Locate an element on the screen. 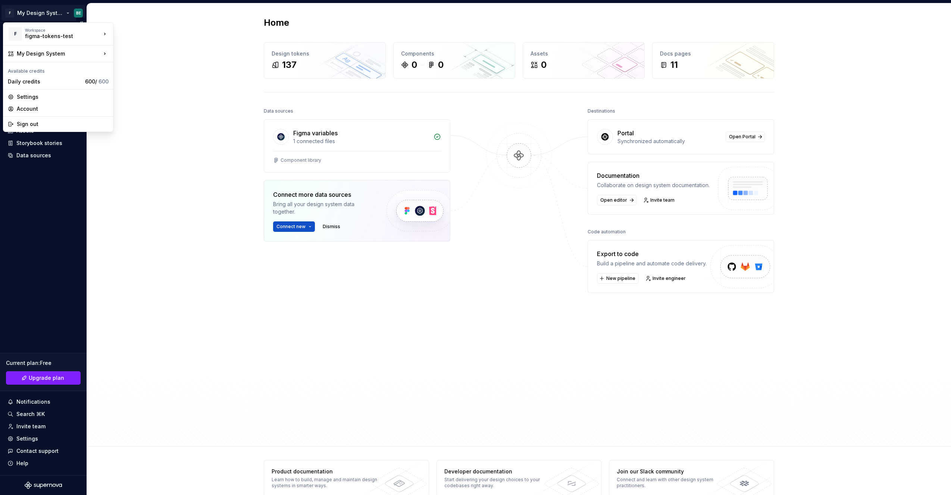  div: Available credits is located at coordinates (58, 70).